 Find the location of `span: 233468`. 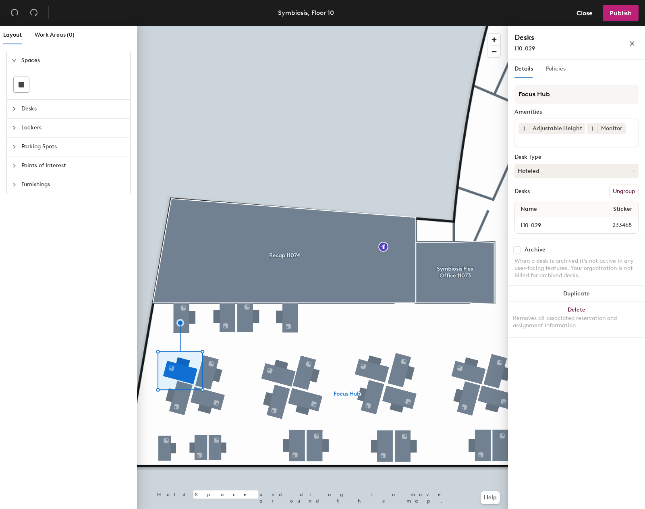

span: 233468 is located at coordinates (615, 225).